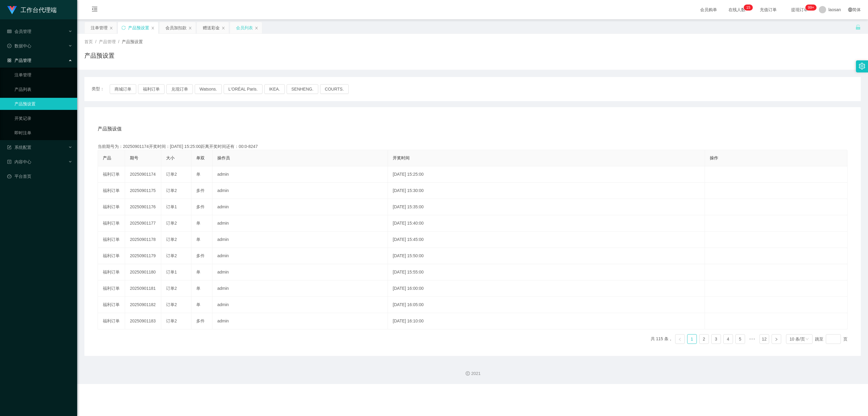  I want to click on div: 跳至 页, so click(831, 339).